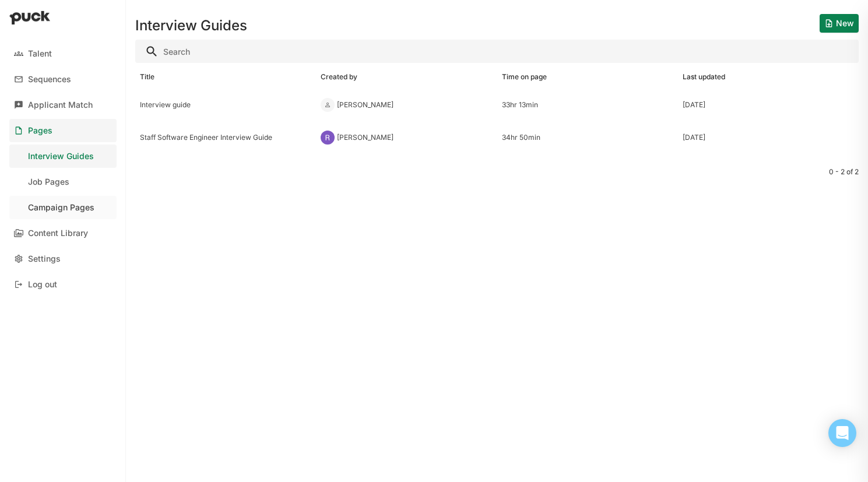 The width and height of the screenshot is (868, 482). I want to click on div: Last updated, so click(704, 77).